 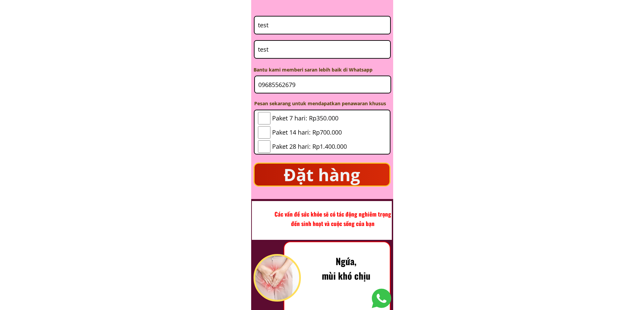 I want to click on h3: Bantu kami memberi saran lebih baik di Whatsapp, so click(x=318, y=70).